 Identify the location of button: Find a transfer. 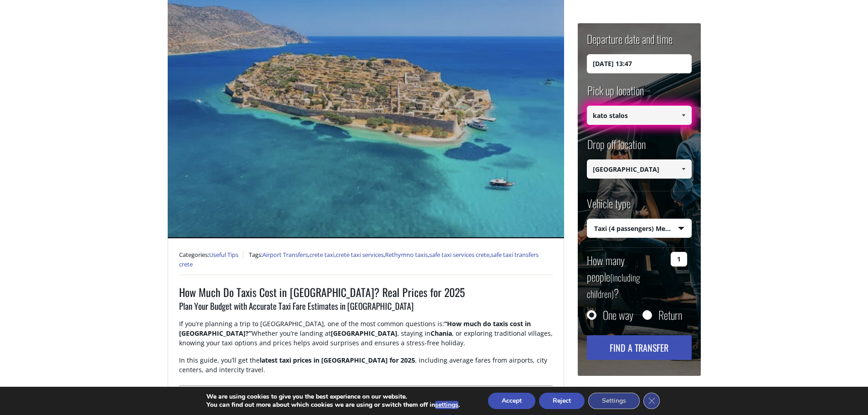
(639, 348).